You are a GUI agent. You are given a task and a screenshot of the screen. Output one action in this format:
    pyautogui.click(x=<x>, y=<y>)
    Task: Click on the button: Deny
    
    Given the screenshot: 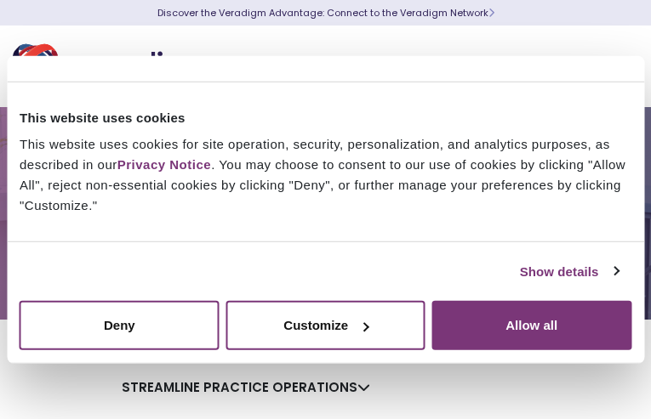 What is the action you would take?
    pyautogui.click(x=119, y=326)
    